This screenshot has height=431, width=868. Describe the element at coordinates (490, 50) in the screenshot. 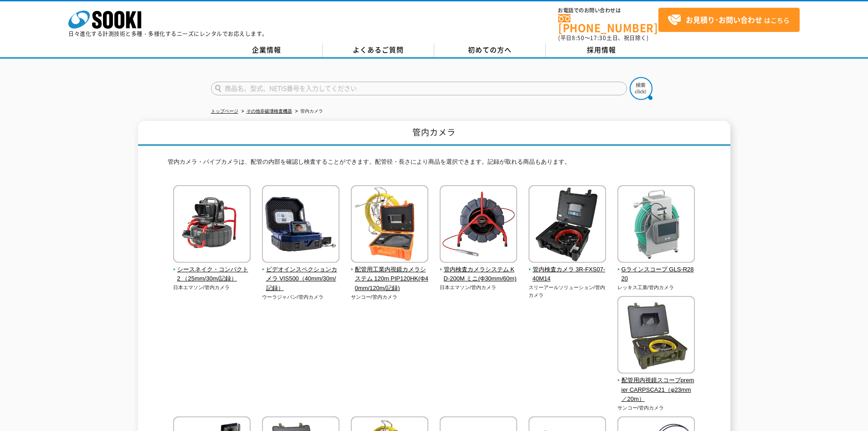

I see `a: 初めての方へ` at that location.